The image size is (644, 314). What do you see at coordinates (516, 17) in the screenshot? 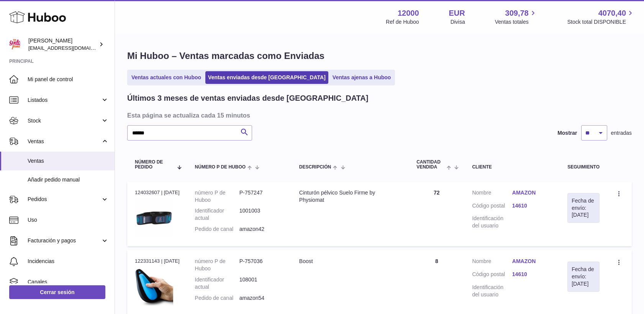
I see `a: 309,78 Ventas totales` at bounding box center [516, 17].